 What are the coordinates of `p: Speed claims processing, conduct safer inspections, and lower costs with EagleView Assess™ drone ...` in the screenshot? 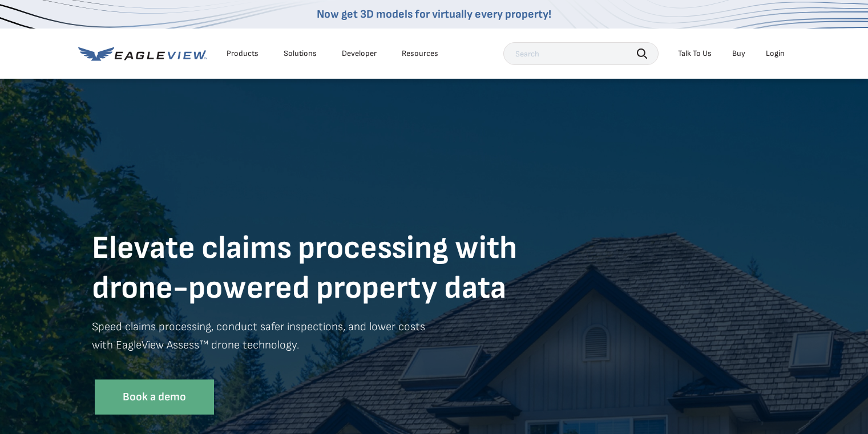 It's located at (434, 344).